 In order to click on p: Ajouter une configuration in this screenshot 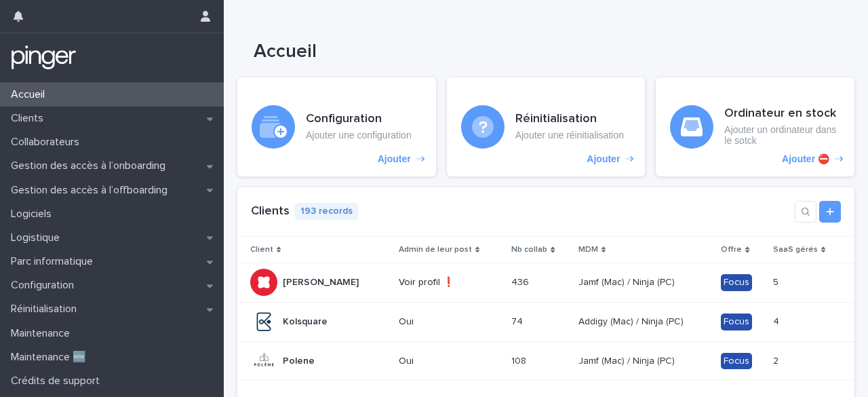, I will do `click(359, 135)`.